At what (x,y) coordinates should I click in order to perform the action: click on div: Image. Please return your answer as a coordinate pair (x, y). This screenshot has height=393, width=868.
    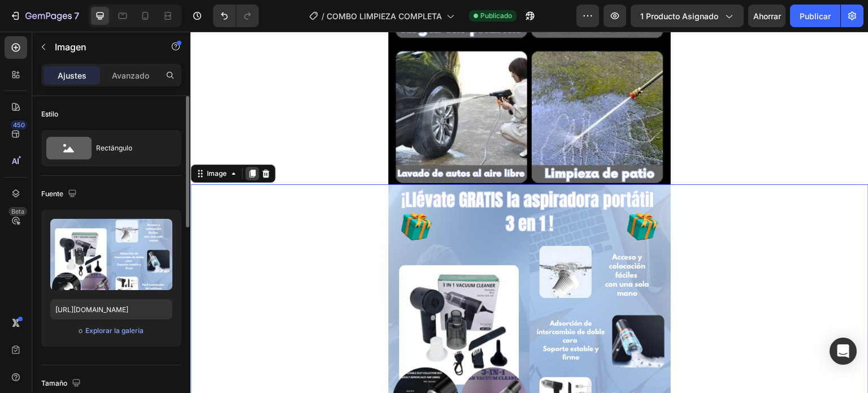
    Looking at the image, I should click on (26, 142).